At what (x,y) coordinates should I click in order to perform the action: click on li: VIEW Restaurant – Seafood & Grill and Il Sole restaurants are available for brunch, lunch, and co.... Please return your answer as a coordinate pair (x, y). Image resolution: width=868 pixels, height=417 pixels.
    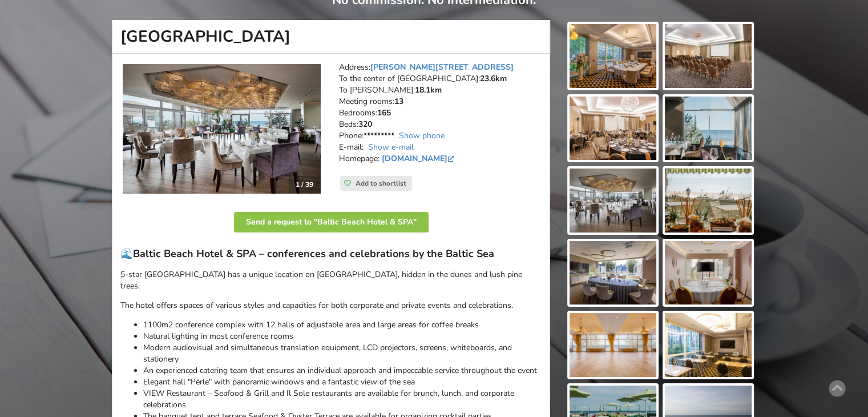
    Looking at the image, I should click on (343, 399).